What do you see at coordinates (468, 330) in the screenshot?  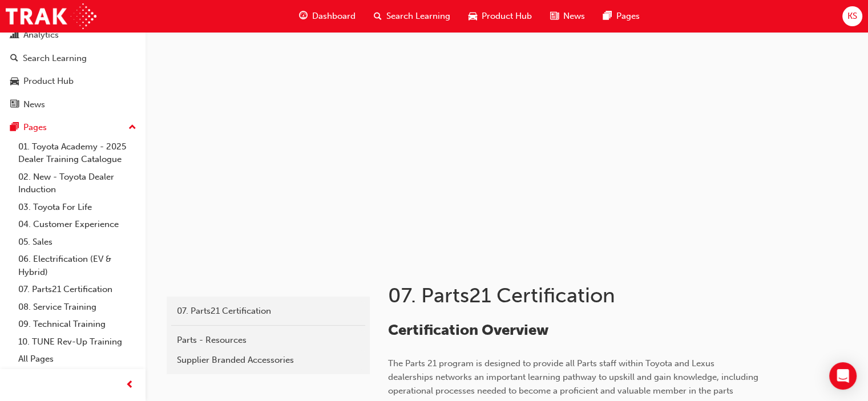 I see `span: Certification Overview` at bounding box center [468, 330].